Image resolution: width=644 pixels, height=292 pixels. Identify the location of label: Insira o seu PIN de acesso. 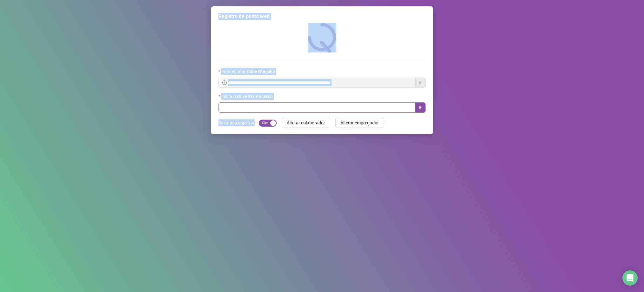
(248, 96).